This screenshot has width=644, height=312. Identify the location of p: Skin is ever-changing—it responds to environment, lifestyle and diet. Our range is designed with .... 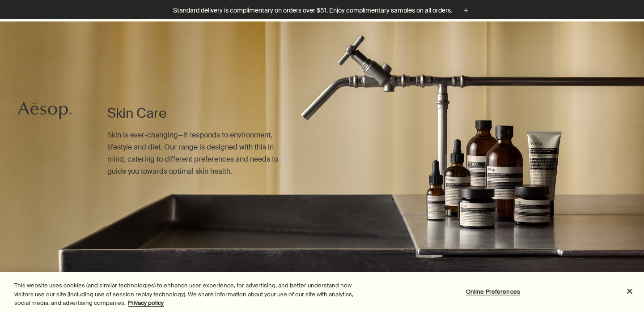
(197, 153).